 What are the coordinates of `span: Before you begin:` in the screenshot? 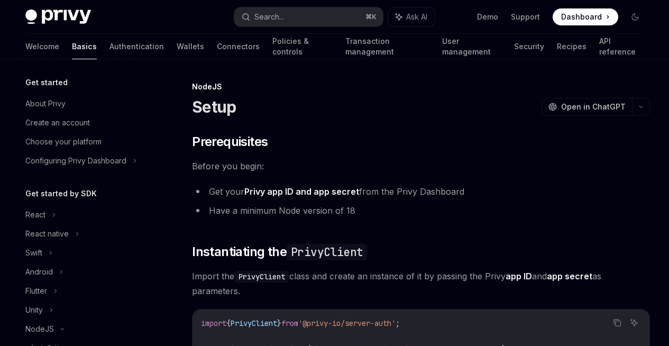 It's located at (421, 166).